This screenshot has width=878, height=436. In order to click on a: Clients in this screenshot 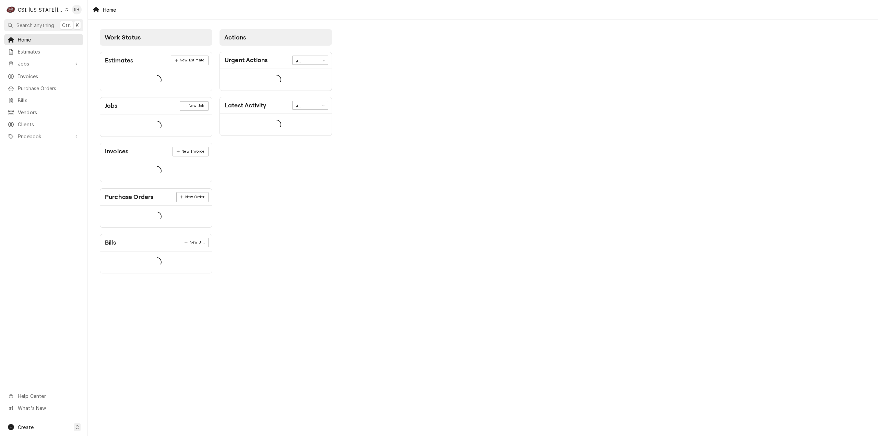, I will do `click(44, 124)`.